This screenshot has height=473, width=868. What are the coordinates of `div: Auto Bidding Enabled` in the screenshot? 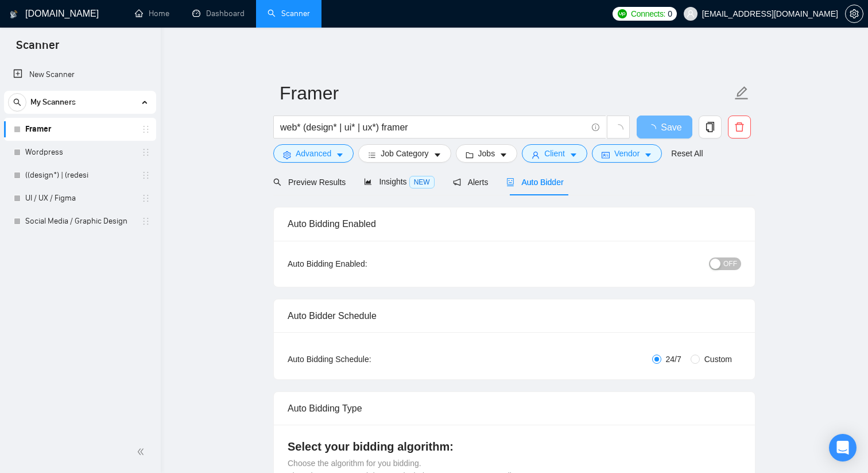 It's located at (514, 223).